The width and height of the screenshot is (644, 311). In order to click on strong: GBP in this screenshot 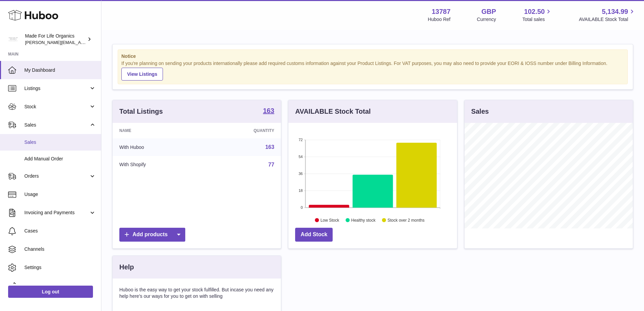, I will do `click(489, 11)`.